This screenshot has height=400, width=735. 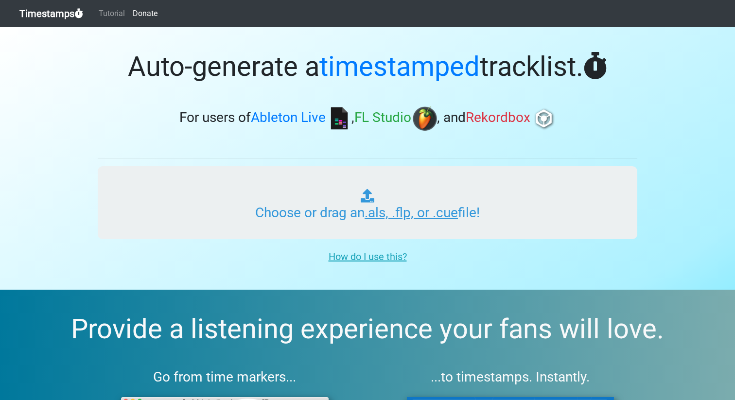 What do you see at coordinates (51, 14) in the screenshot?
I see `a: Timestamps` at bounding box center [51, 14].